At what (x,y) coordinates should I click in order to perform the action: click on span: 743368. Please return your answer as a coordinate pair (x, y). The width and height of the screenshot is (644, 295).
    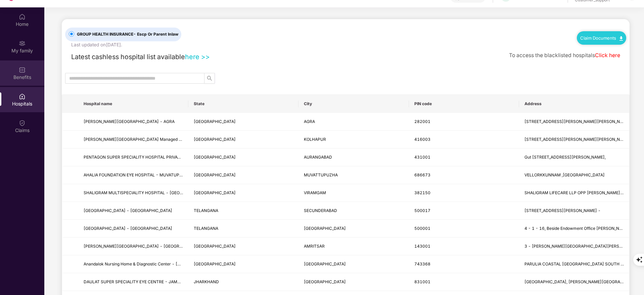
    Looking at the image, I should click on (422, 264).